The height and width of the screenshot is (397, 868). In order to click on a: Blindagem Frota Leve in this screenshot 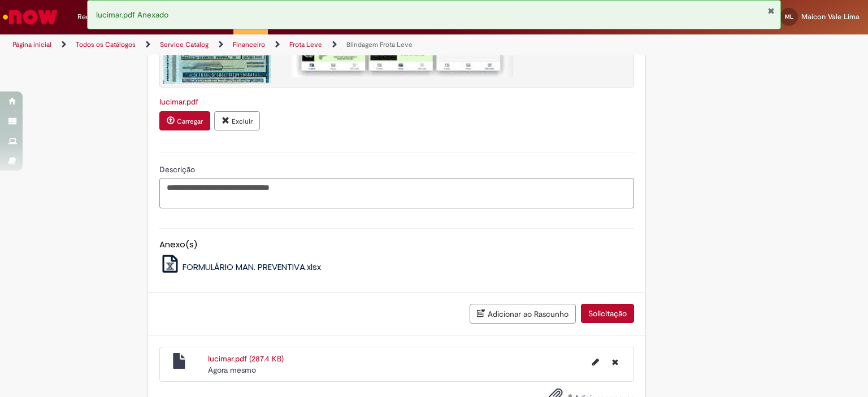, I will do `click(379, 45)`.